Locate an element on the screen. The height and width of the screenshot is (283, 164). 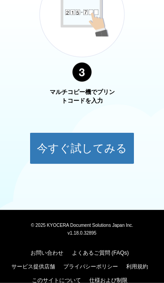
a: 利用規約 is located at coordinates (137, 267).